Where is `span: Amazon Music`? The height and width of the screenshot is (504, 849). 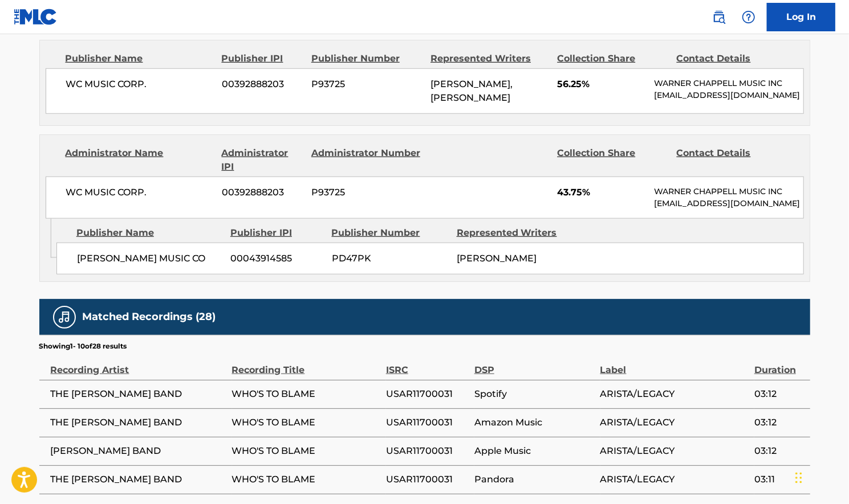 span: Amazon Music is located at coordinates (534, 423).